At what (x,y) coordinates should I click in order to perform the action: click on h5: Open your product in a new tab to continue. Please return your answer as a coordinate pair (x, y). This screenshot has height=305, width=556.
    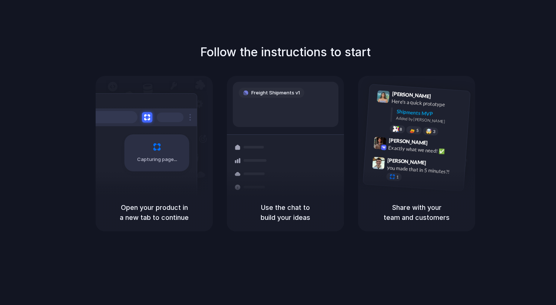
    Looking at the image, I should click on (154, 213).